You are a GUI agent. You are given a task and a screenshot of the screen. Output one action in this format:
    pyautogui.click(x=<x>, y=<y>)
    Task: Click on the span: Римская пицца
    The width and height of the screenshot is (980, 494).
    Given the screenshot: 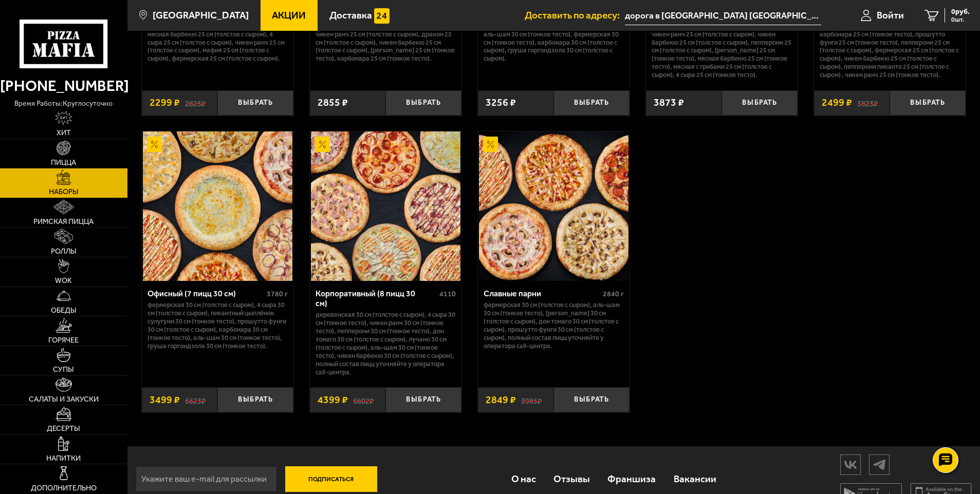 What is the action you would take?
    pyautogui.click(x=63, y=222)
    